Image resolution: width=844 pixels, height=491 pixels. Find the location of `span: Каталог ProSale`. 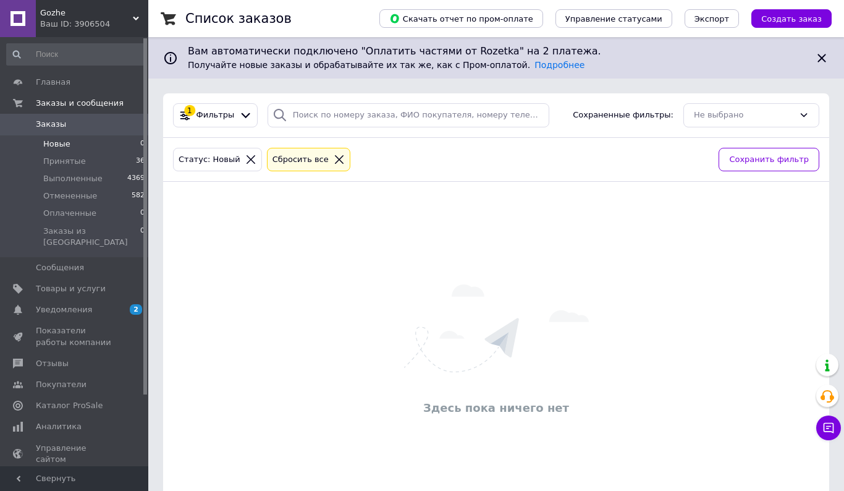

span: Каталог ProSale is located at coordinates (69, 405).